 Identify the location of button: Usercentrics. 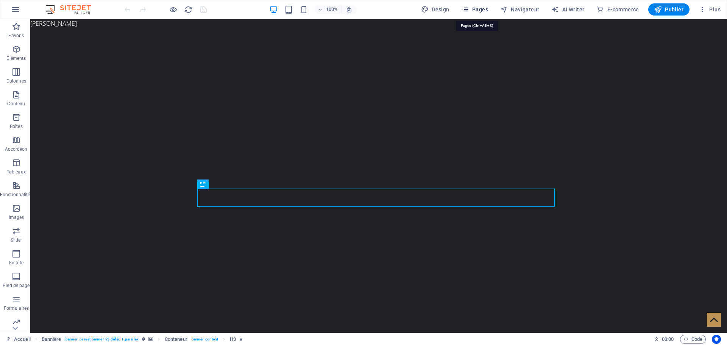
(717, 339).